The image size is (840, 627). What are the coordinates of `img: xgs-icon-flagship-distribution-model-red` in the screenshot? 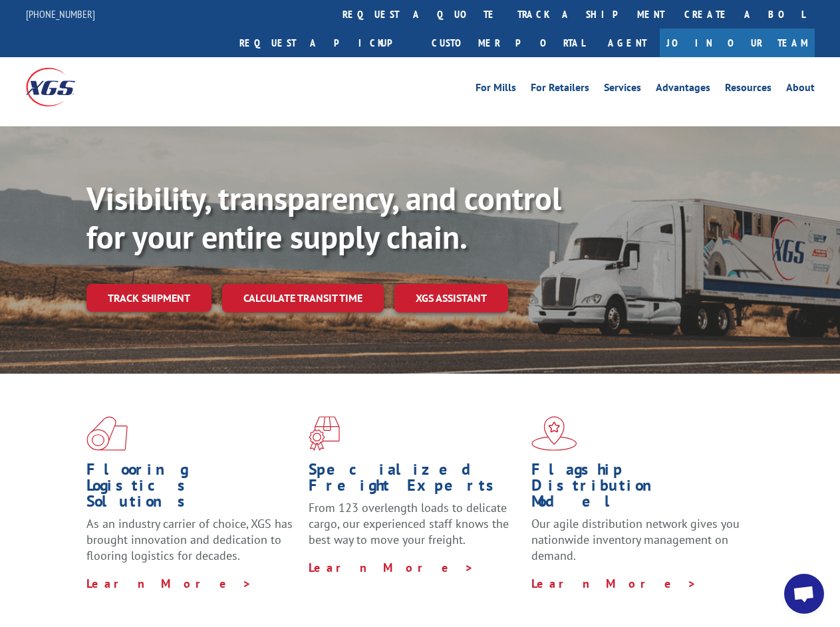 It's located at (554, 434).